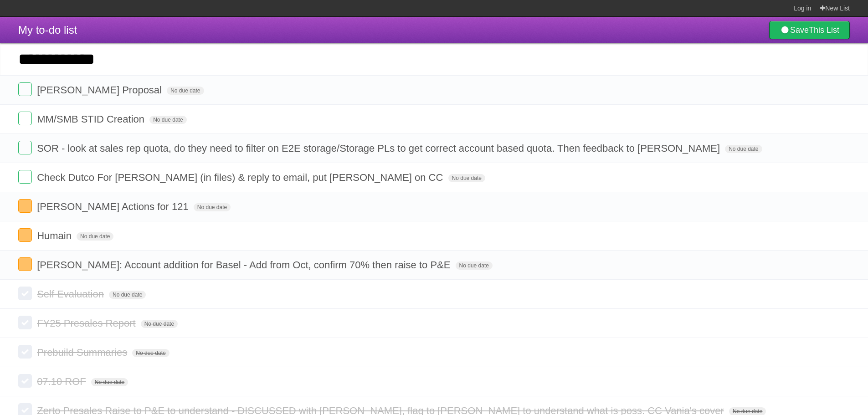 This screenshot has height=415, width=868. Describe the element at coordinates (824, 30) in the screenshot. I see `b: This List` at that location.